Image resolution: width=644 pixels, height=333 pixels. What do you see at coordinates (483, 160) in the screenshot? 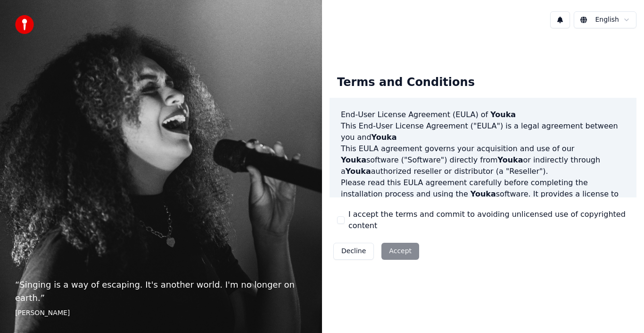
I see `p: This EULA agreement governs your acquisition and use of our software ("Software") directly from o...` at bounding box center [483, 160].